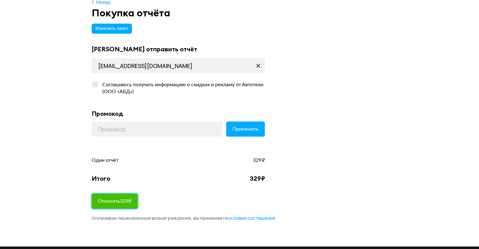  What do you see at coordinates (178, 66) in the screenshot?
I see `input: Адрес почты` at bounding box center [178, 66].